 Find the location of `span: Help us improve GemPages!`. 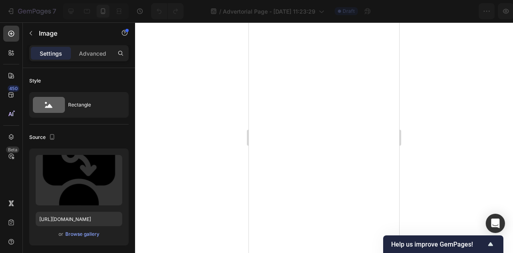

span: Help us improve GemPages! is located at coordinates (438, 244).